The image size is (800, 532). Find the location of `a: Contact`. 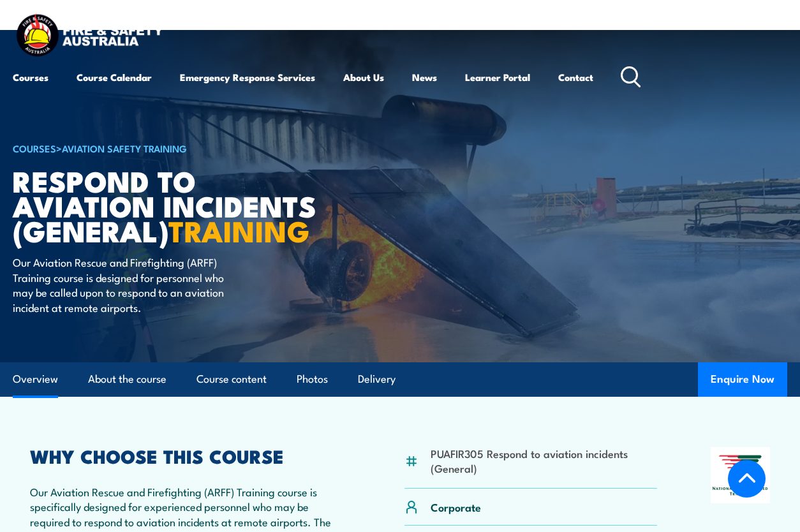

a: Contact is located at coordinates (575, 77).